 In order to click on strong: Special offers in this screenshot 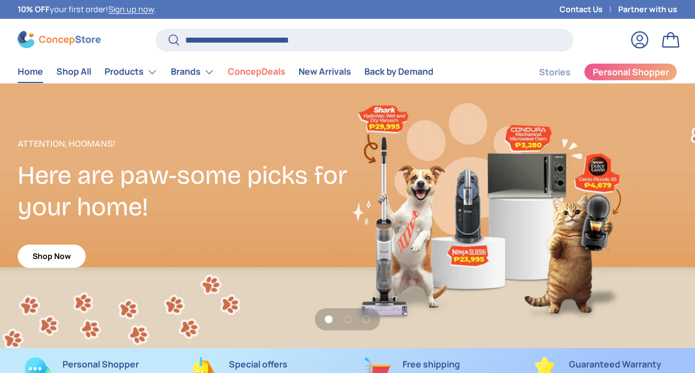, I will do `click(258, 364)`.